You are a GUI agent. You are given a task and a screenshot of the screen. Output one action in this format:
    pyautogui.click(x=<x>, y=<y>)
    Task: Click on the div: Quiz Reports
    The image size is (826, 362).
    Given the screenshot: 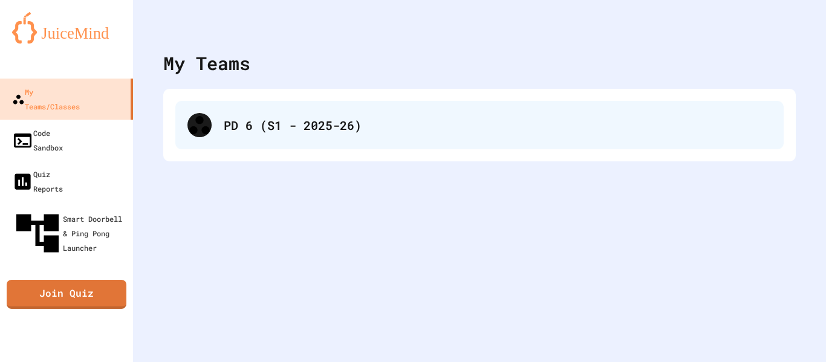 What is the action you would take?
    pyautogui.click(x=37, y=181)
    